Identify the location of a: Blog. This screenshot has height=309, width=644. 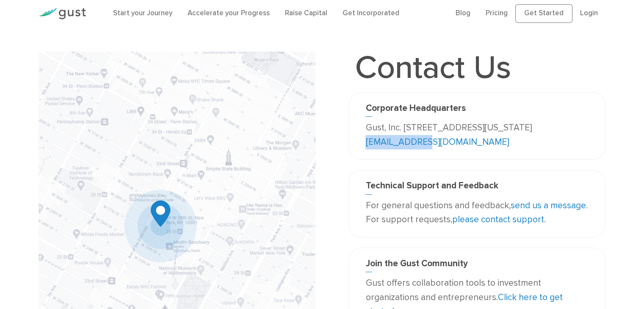
(463, 13).